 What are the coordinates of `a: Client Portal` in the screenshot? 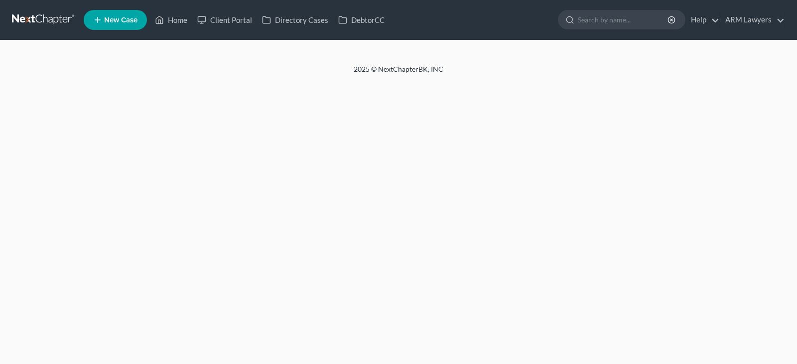 It's located at (225, 20).